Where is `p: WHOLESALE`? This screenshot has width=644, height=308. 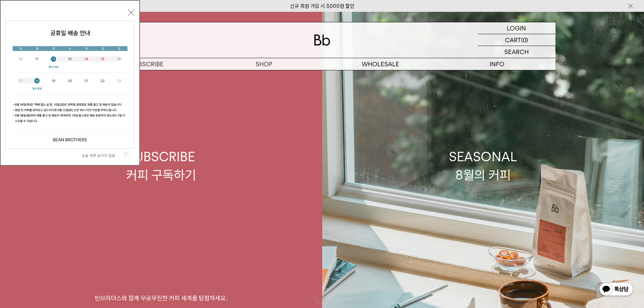
p: WHOLESALE is located at coordinates (380, 64).